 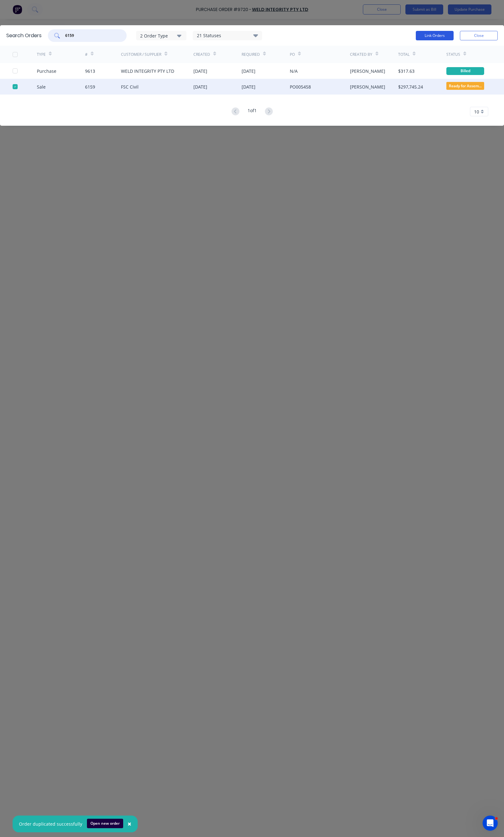 I want to click on div: Customer / Supplier, so click(x=141, y=54).